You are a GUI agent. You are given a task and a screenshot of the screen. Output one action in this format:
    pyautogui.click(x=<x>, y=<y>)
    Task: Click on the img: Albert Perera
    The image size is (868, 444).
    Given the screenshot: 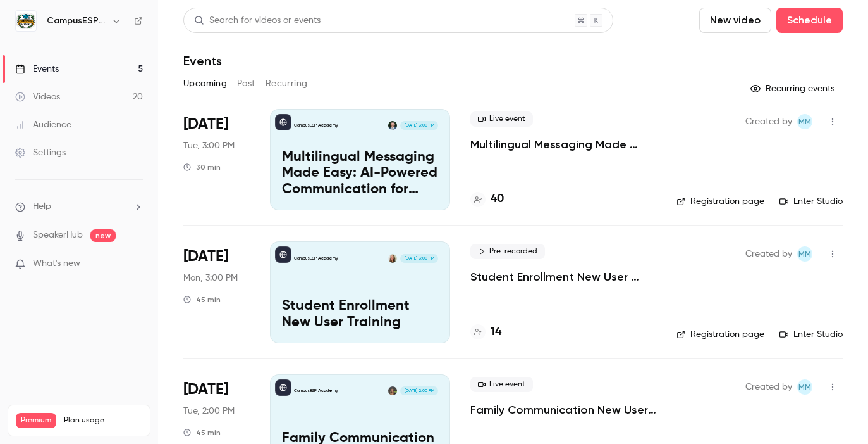 What is the action you would take?
    pyautogui.click(x=392, y=125)
    